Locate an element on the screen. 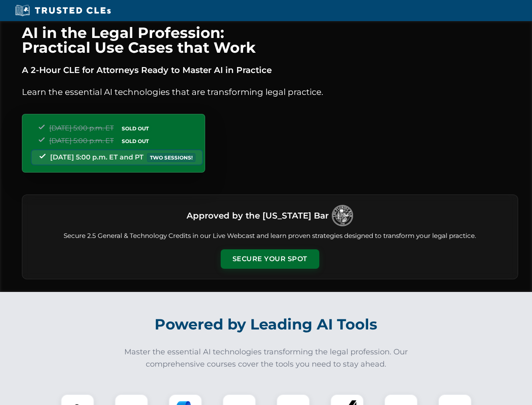 The width and height of the screenshot is (532, 405). button: Secure Your Spot is located at coordinates (270, 259).